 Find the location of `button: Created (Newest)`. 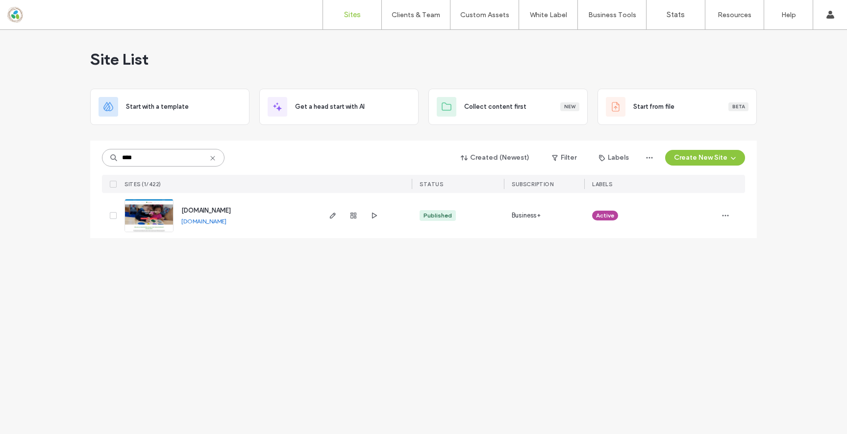

button: Created (Newest) is located at coordinates (495, 158).